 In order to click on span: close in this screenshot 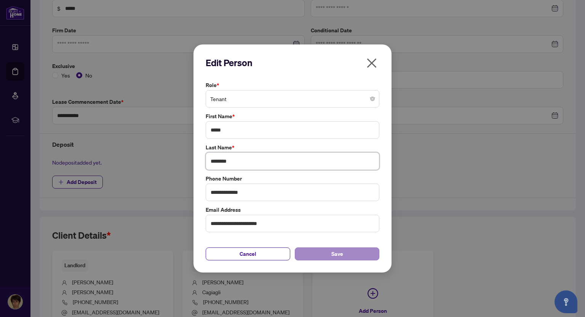, I will do `click(371, 63)`.